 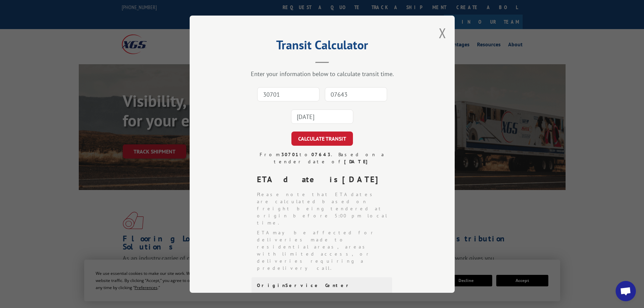 What do you see at coordinates (322, 46) in the screenshot?
I see `h2: Transit Calculator` at bounding box center [322, 46].